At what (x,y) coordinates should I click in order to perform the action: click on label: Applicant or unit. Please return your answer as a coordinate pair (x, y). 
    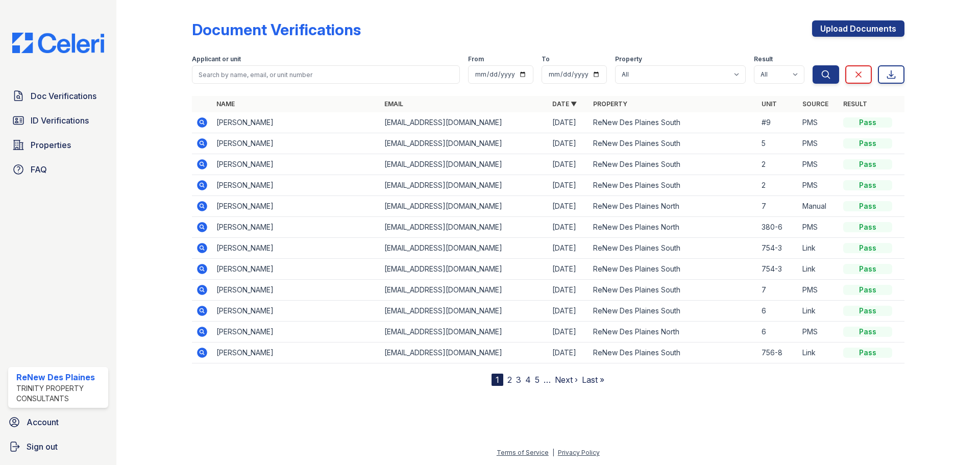
    Looking at the image, I should click on (216, 59).